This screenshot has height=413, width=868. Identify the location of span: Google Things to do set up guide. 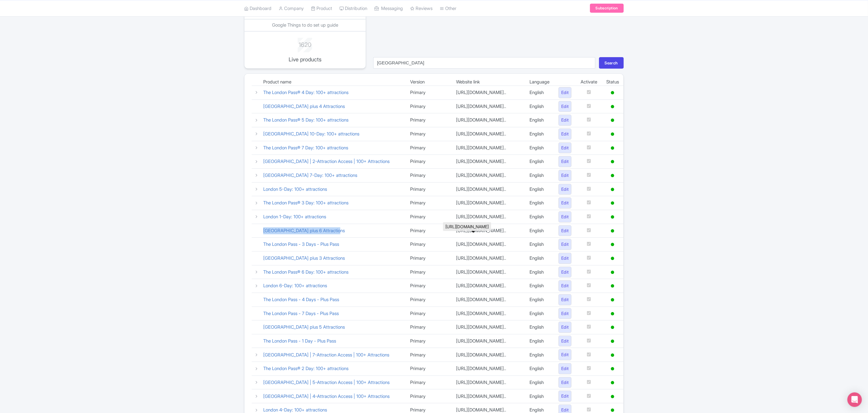
(305, 25).